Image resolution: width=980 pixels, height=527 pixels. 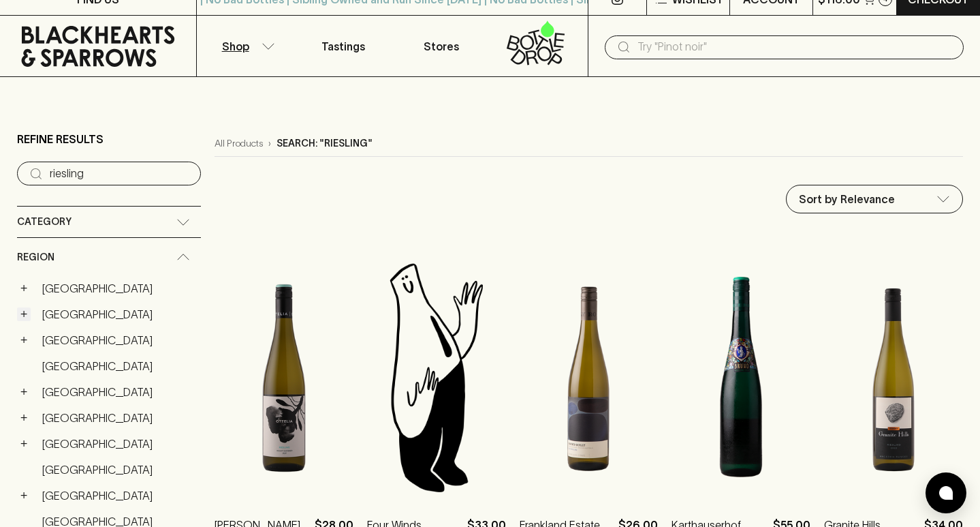 What do you see at coordinates (589, 377) in the screenshot?
I see `img: Frankland Estate Rocky Gully Riesling 2024` at bounding box center [589, 377].